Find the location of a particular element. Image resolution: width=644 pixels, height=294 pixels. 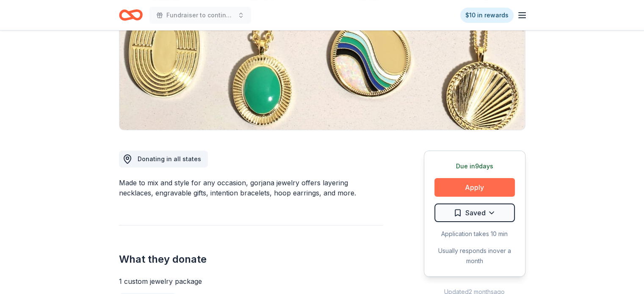

button: Fundraiser to continue KIDpreneur Marketplaces is located at coordinates (200, 15).